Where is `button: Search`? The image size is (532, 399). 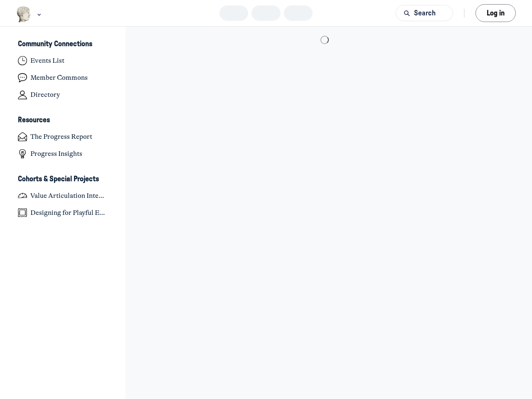 button: Search is located at coordinates (424, 13).